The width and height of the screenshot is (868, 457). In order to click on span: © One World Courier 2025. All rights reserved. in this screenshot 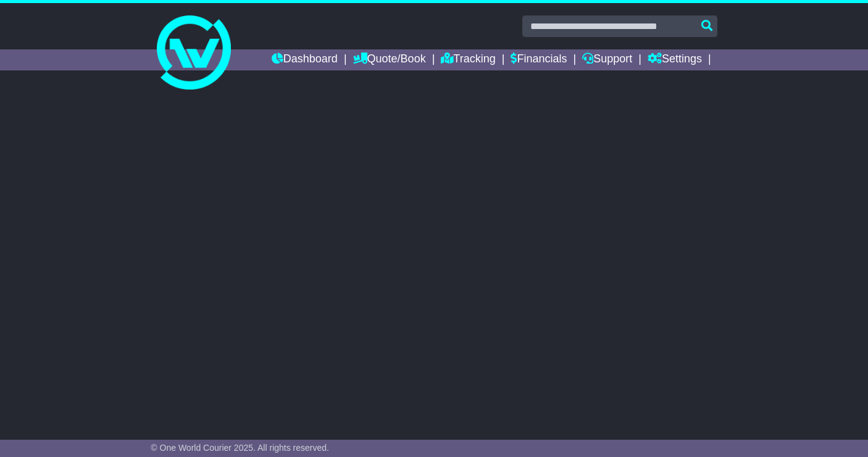, I will do `click(240, 448)`.